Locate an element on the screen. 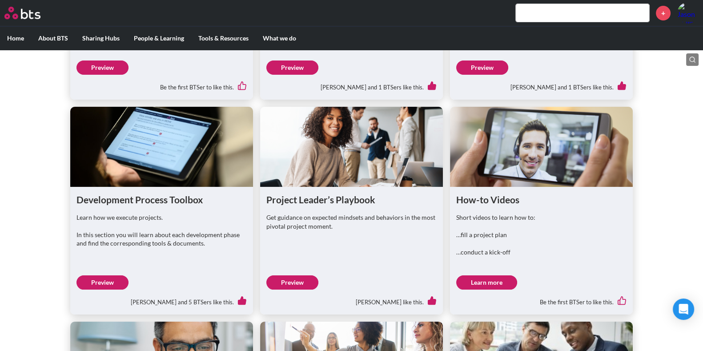 This screenshot has height=351, width=703. img: BTS Logo is located at coordinates (22, 13).